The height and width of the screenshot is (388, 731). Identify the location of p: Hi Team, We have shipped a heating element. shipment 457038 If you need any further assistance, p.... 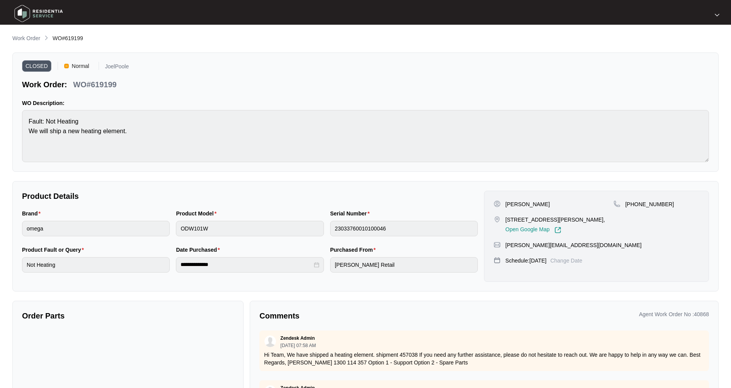
(484, 359).